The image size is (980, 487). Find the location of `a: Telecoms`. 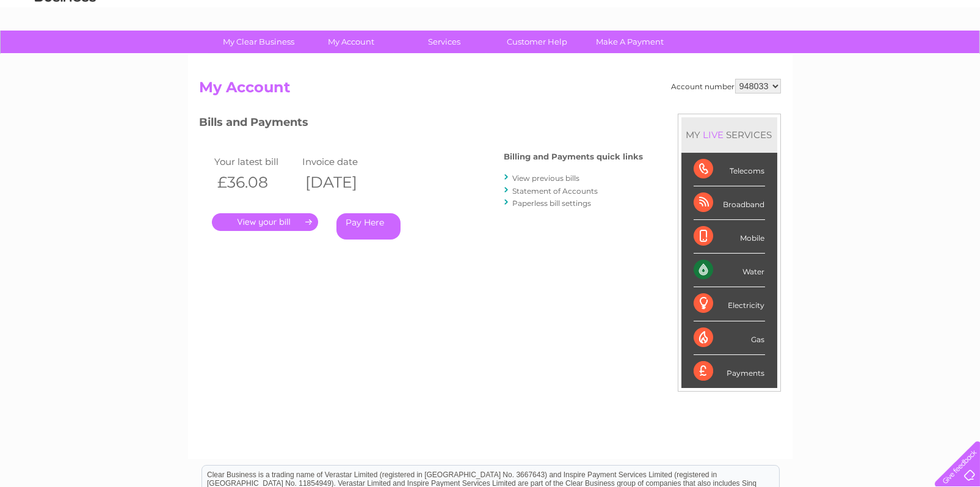

a: Telecoms is located at coordinates (849, 57).